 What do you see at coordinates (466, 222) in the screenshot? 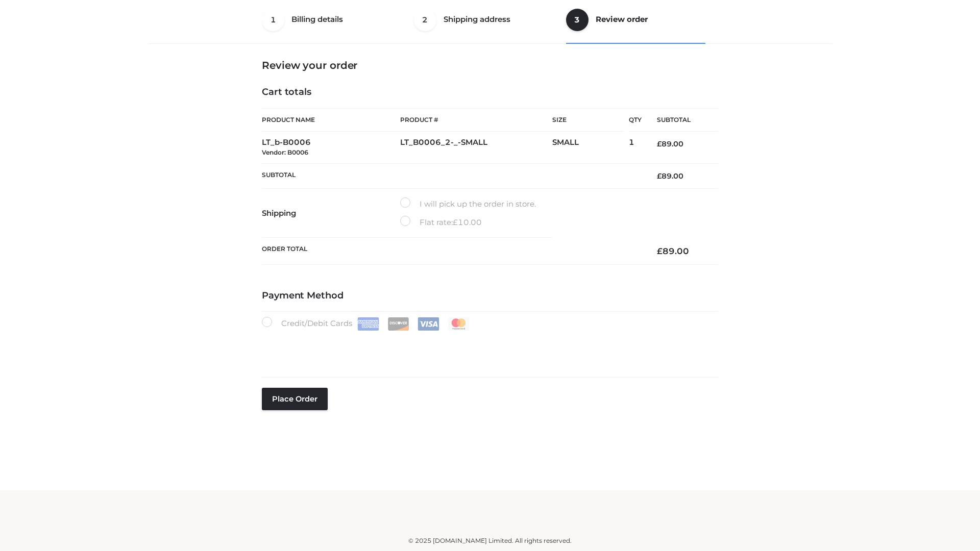
I see `bdi: 10.00` at bounding box center [466, 222].